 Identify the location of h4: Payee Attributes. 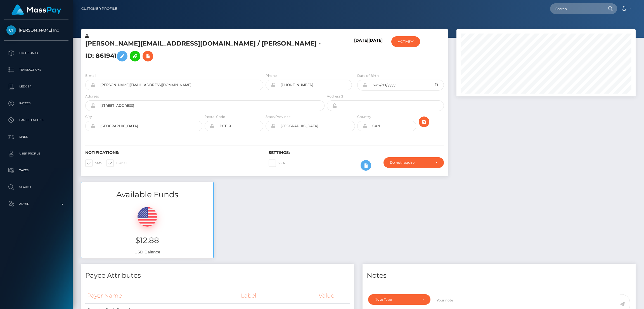
(217, 275).